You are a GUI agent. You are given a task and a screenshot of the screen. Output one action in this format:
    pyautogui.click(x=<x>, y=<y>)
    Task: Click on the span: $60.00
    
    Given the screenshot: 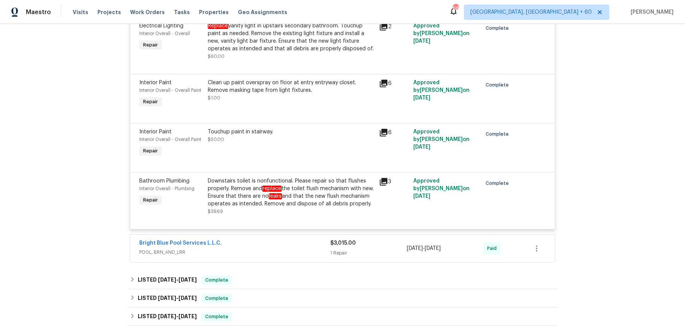 What is the action you would take?
    pyautogui.click(x=216, y=56)
    